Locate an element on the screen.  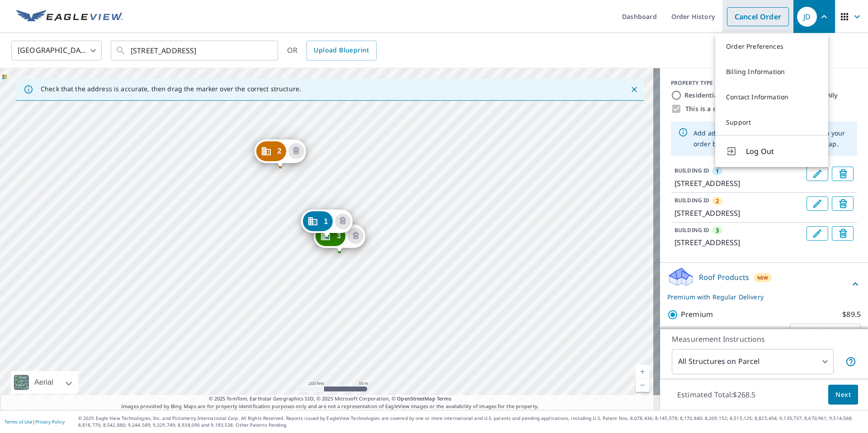
div: OR is located at coordinates (332, 51).